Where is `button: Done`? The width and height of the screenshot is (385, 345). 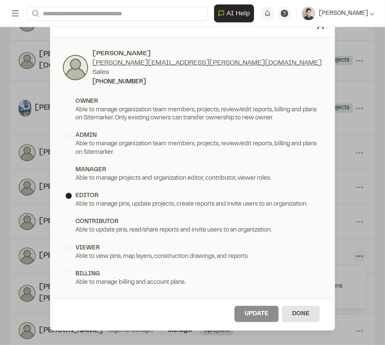
button: Done is located at coordinates (301, 314).